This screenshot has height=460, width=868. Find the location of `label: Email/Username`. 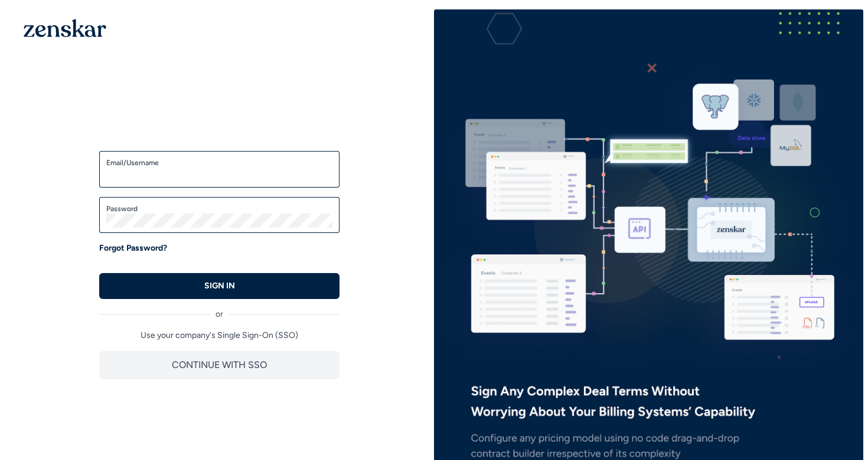

label: Email/Username is located at coordinates (219, 163).